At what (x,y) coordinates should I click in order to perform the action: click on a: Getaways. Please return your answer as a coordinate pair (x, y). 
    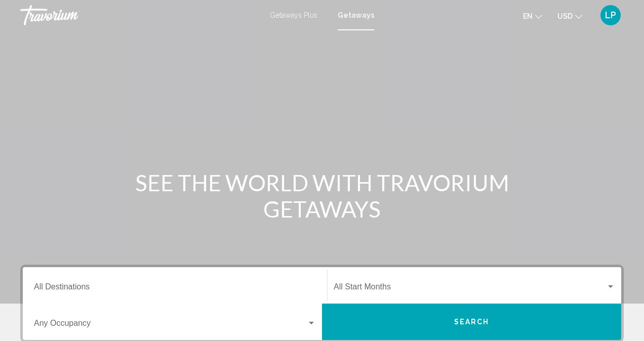
    Looking at the image, I should click on (356, 15).